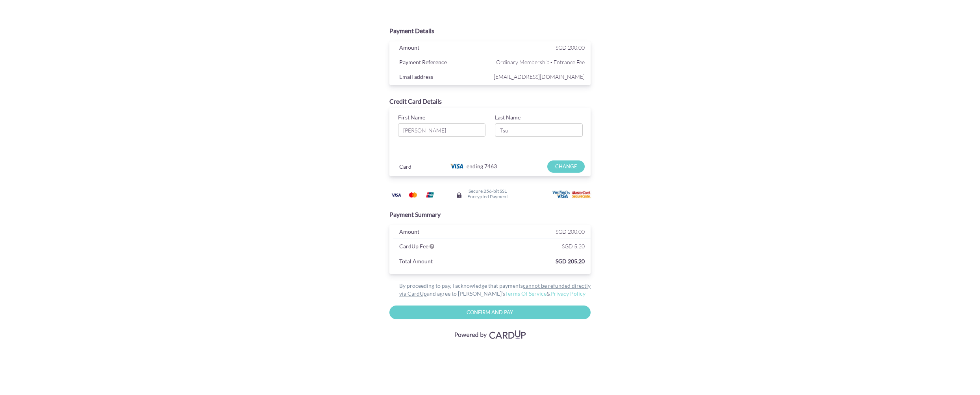 The height and width of the screenshot is (395, 980). Describe the element at coordinates (566, 166) in the screenshot. I see `input: CHANGE` at that location.